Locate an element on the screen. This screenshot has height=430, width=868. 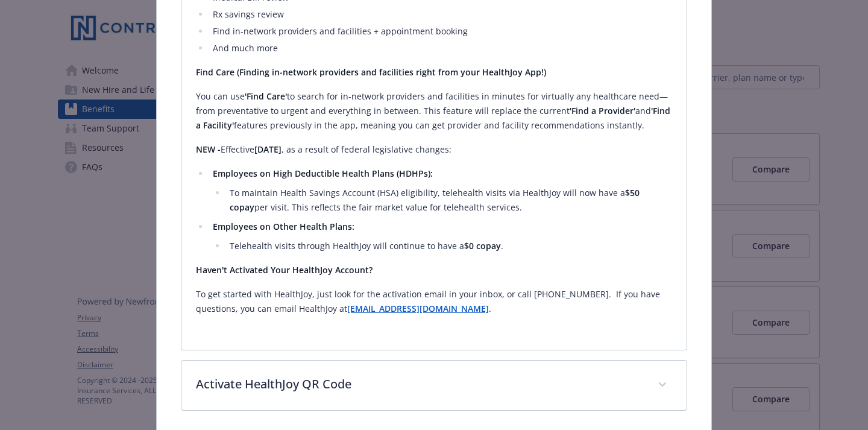
strong: Employees on Other Health Plans: is located at coordinates (283, 227).